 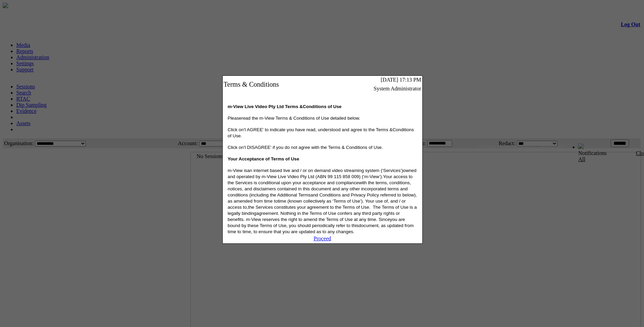 What do you see at coordinates (294, 118) in the screenshot?
I see `span: Pleaseread the m-View Terms & Conditions of Use detailed below.` at bounding box center [294, 118].